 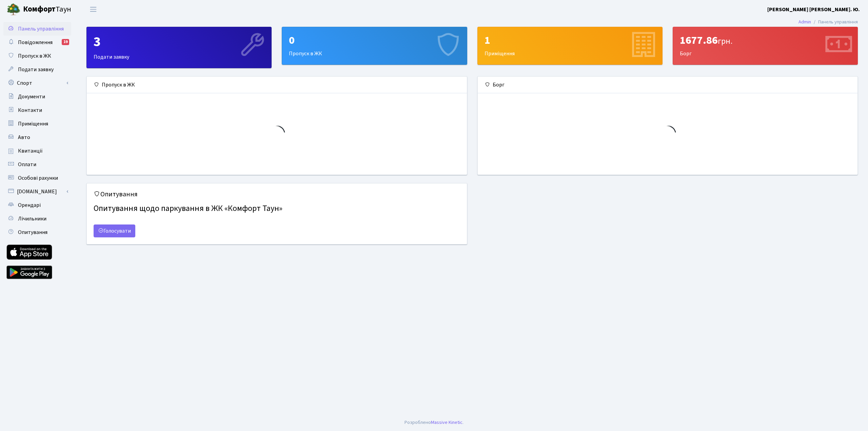 What do you see at coordinates (33, 124) in the screenshot?
I see `span: Приміщення` at bounding box center [33, 124].